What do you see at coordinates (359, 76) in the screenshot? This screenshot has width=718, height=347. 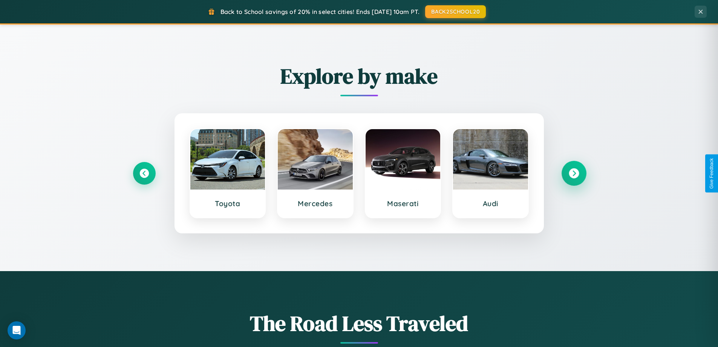 I see `h2: Explore by make` at bounding box center [359, 76].